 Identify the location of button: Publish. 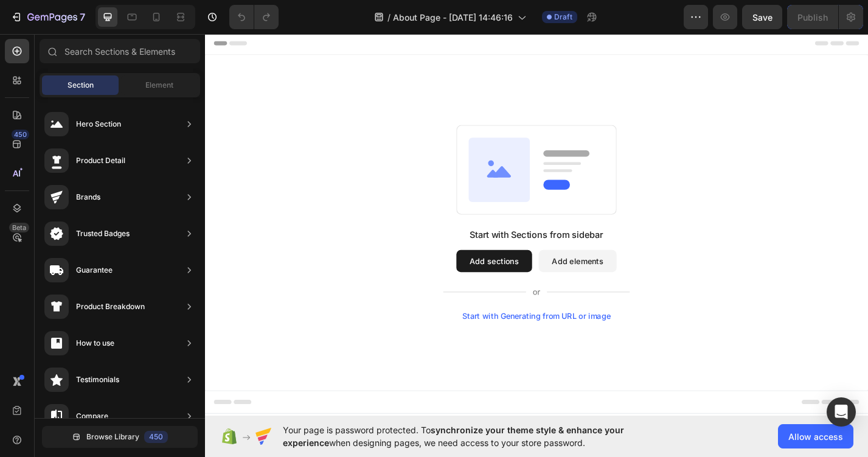
(813, 17).